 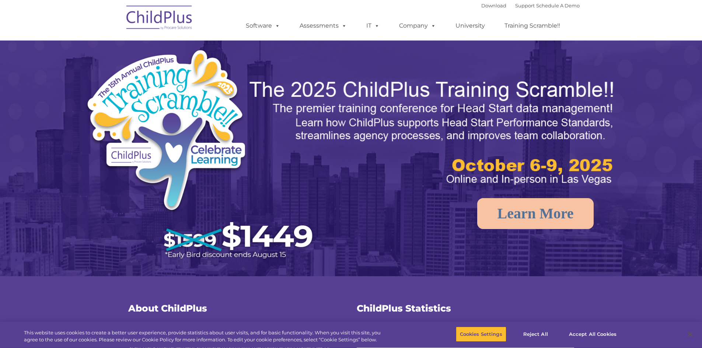 I want to click on a: Company, so click(x=417, y=26).